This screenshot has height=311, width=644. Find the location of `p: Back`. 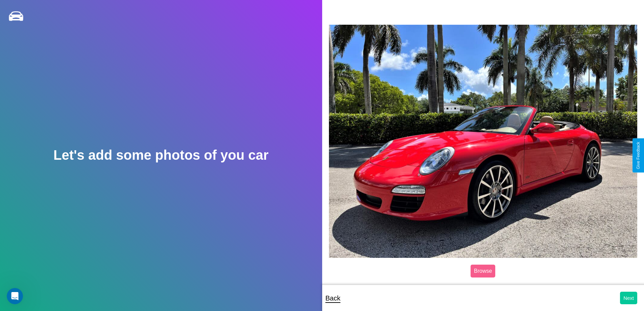

p: Back is located at coordinates (333, 298).